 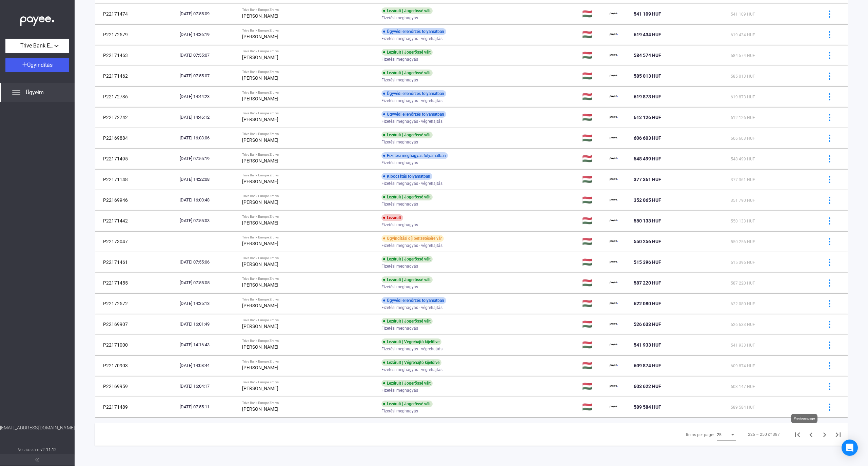 What do you see at coordinates (719, 435) in the screenshot?
I see `span: 25` at bounding box center [719, 435].